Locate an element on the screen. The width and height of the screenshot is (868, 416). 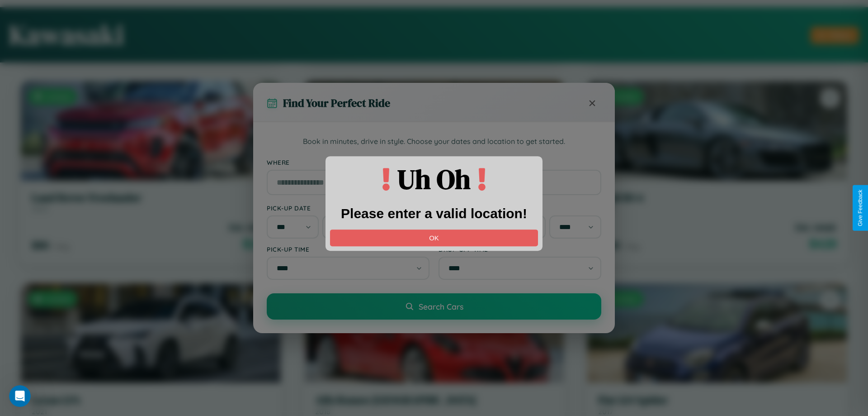
label: Pick-up Date is located at coordinates (348, 208).